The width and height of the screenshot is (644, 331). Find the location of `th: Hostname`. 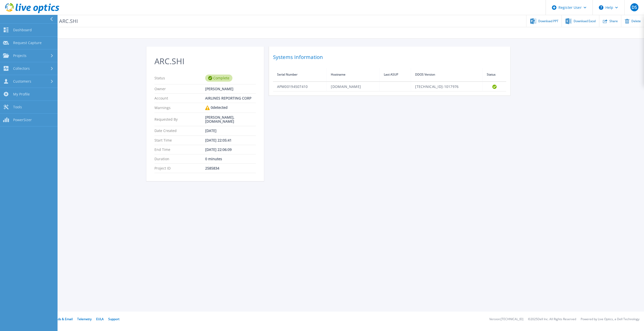

th: Hostname is located at coordinates (353, 75).